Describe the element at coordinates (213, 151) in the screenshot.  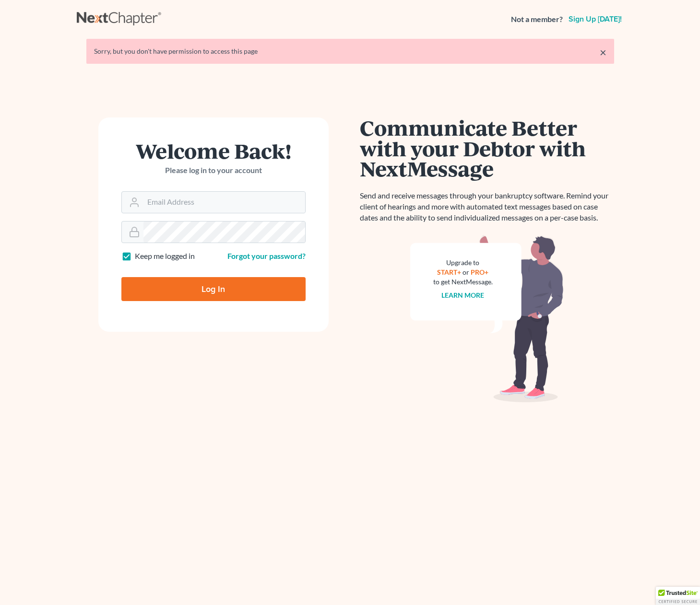
I see `h1: Welcome Back!` at that location.